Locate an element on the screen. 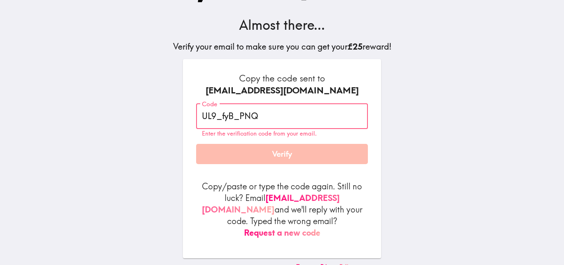 The width and height of the screenshot is (564, 265). p: Enter the verification code from your email. is located at coordinates (282, 133).